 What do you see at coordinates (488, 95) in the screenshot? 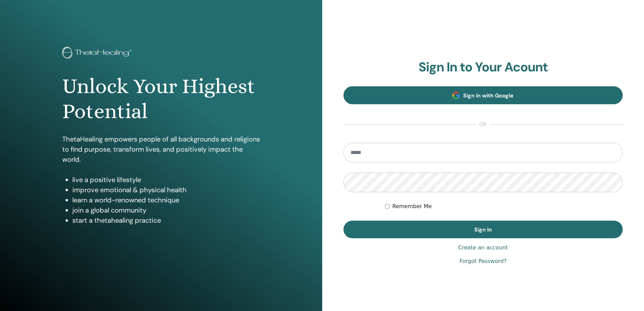
I see `span: Sign In with Google` at bounding box center [488, 95].